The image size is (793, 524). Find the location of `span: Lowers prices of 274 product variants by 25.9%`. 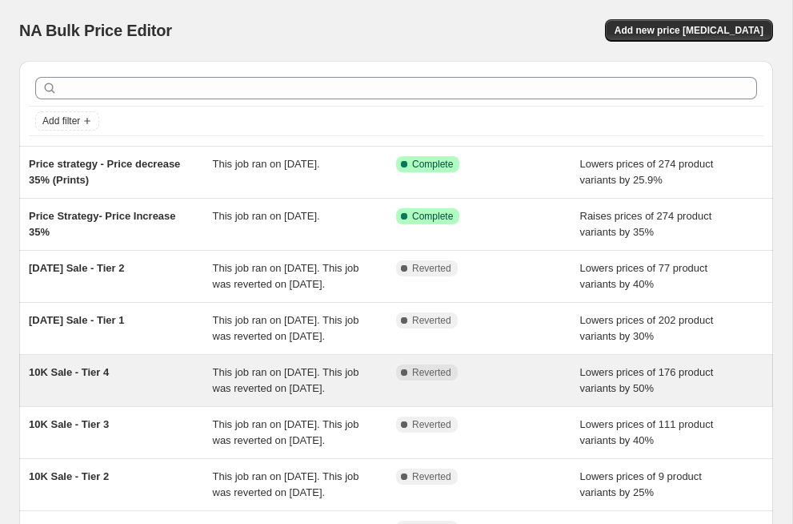

span: Lowers prices of 274 product variants by 25.9% is located at coordinates (647, 171).